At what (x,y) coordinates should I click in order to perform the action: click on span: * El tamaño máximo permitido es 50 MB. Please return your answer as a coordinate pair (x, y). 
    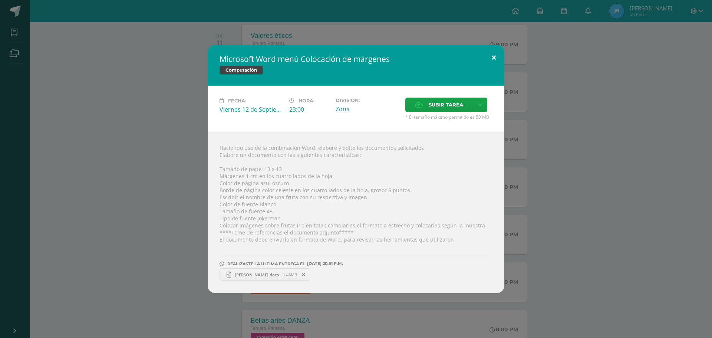
    Looking at the image, I should click on (449, 117).